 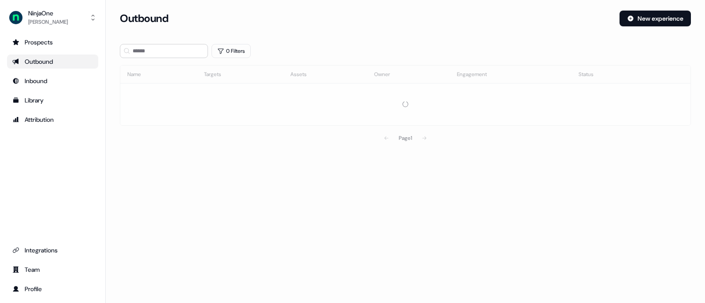 I want to click on a: Go to profile, so click(x=52, y=289).